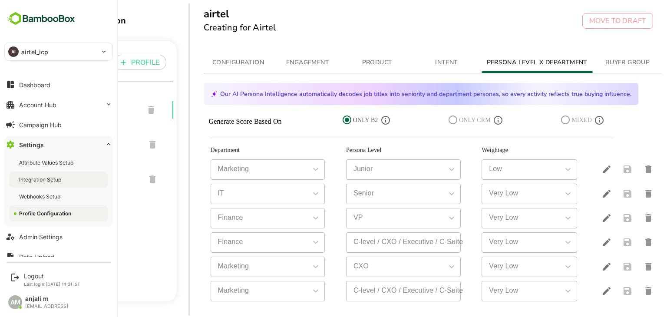  What do you see at coordinates (347, 63) in the screenshot?
I see `span: PRODUCT` at bounding box center [347, 63].